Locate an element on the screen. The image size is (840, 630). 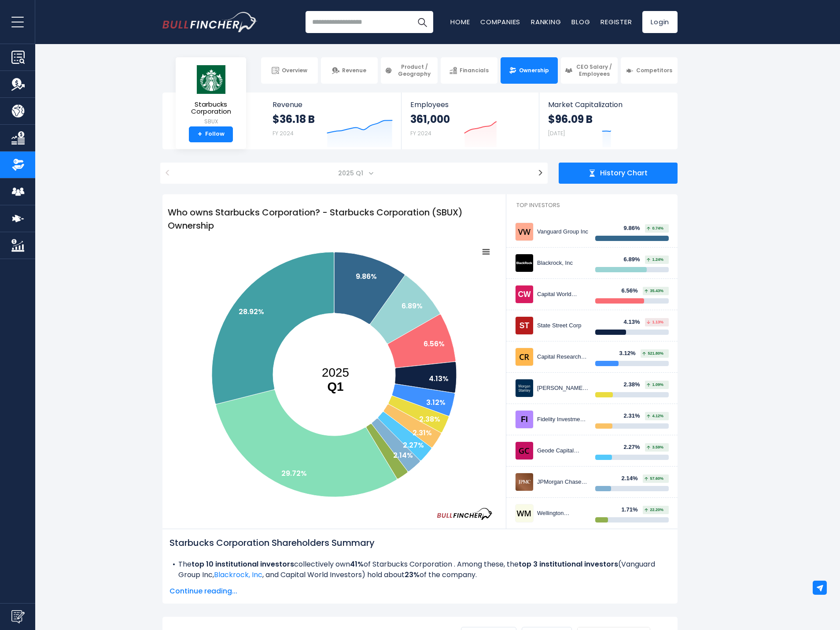
div: JPMorgan Chase & CO is located at coordinates (562, 482).